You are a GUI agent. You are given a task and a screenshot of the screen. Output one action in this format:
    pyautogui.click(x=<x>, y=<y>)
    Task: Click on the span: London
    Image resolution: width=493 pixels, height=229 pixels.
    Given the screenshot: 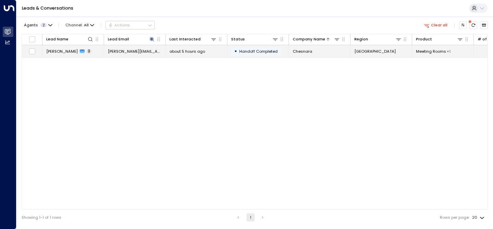 What is the action you would take?
    pyautogui.click(x=375, y=51)
    